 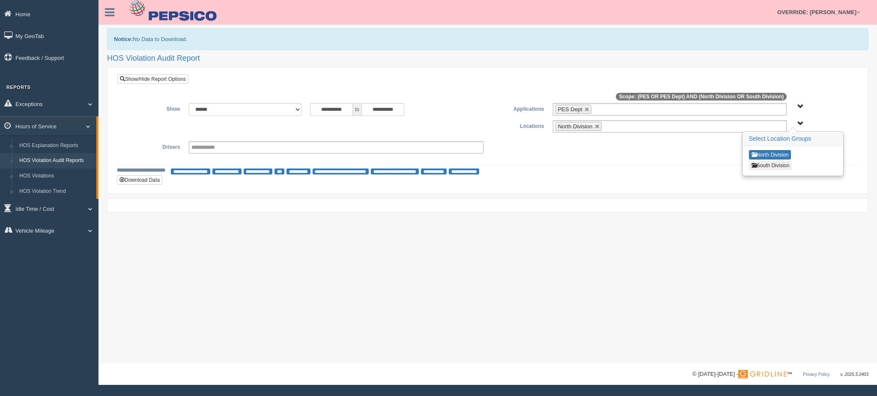 I want to click on label: Applications, so click(x=518, y=108).